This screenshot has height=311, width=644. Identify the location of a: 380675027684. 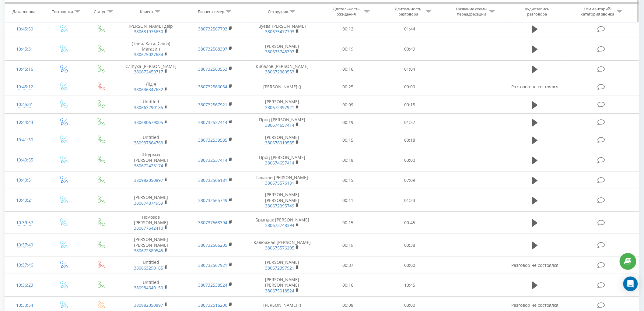
(148, 54).